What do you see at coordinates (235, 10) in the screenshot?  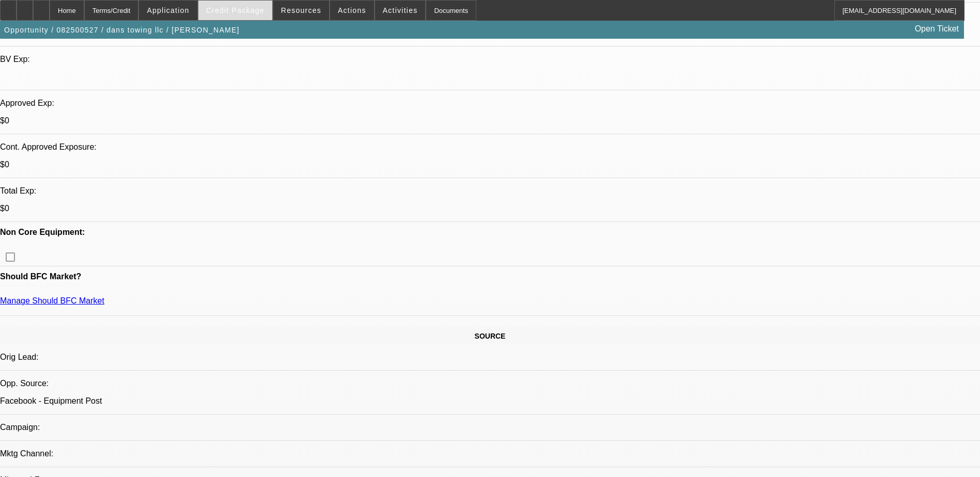 I see `button: Credit Package` at bounding box center [235, 10].